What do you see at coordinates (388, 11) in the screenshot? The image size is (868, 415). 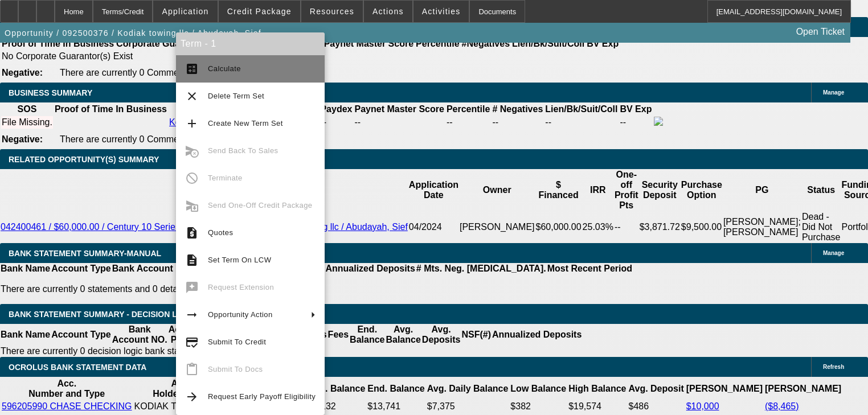 I see `button: Actions` at bounding box center [388, 11].